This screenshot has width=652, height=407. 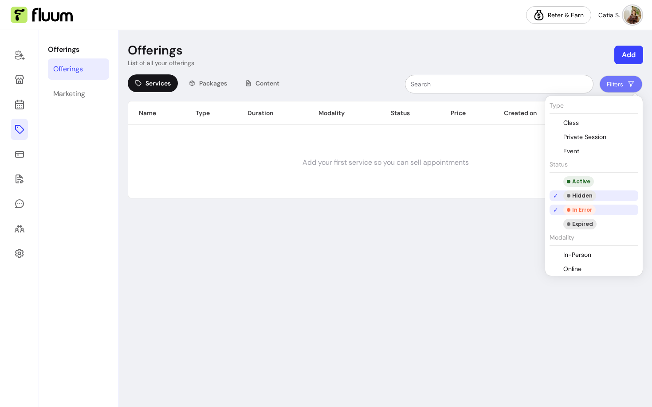 I want to click on span: Packages, so click(x=213, y=83).